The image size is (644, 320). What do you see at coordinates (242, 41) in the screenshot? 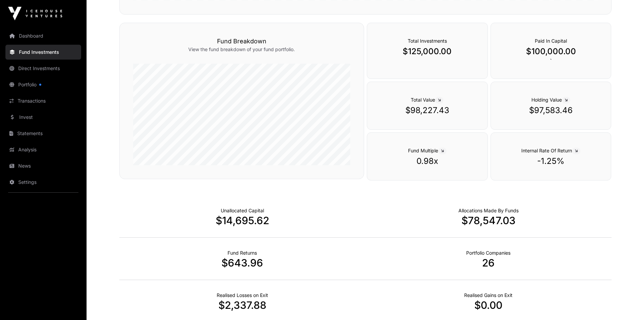
I see `h3: Fund Breakdown` at bounding box center [242, 41].